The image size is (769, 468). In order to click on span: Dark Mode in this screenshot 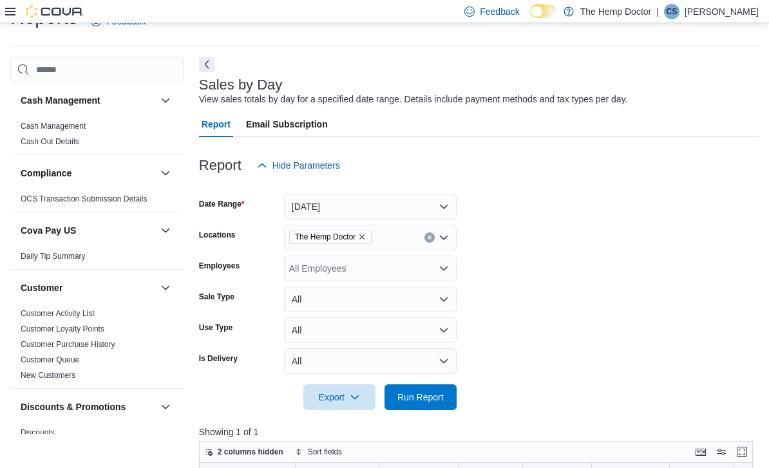, I will do `click(530, 18)`.